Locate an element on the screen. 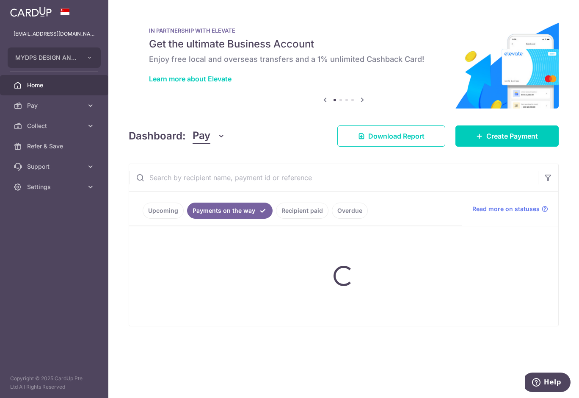  h4: Dashboard: is located at coordinates (157, 136).